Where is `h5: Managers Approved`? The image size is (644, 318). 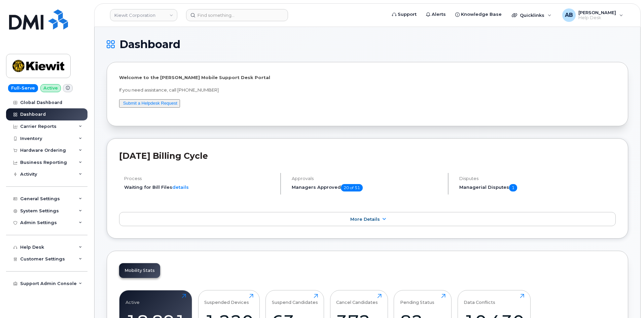
h5: Managers Approved is located at coordinates (367, 188).